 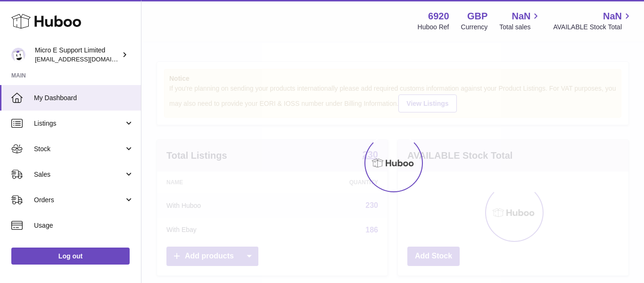 I want to click on span: AVAILABLE Stock Total, so click(x=593, y=27).